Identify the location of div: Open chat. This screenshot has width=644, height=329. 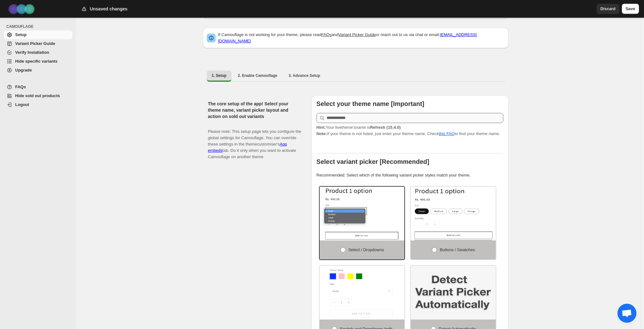
(627, 313).